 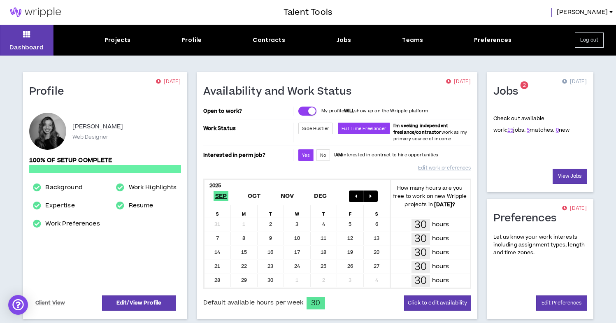 I want to click on div: M, so click(x=244, y=211).